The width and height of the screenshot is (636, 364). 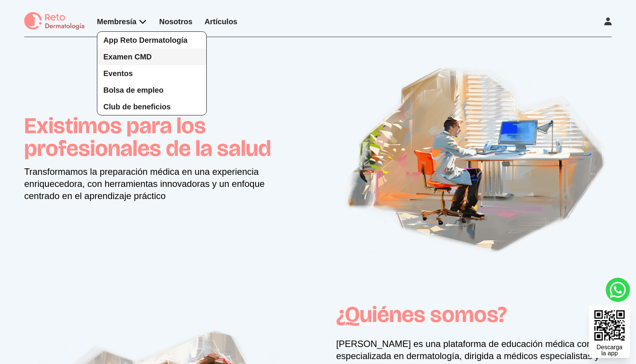 I want to click on a: Club de beneficios, so click(x=152, y=107).